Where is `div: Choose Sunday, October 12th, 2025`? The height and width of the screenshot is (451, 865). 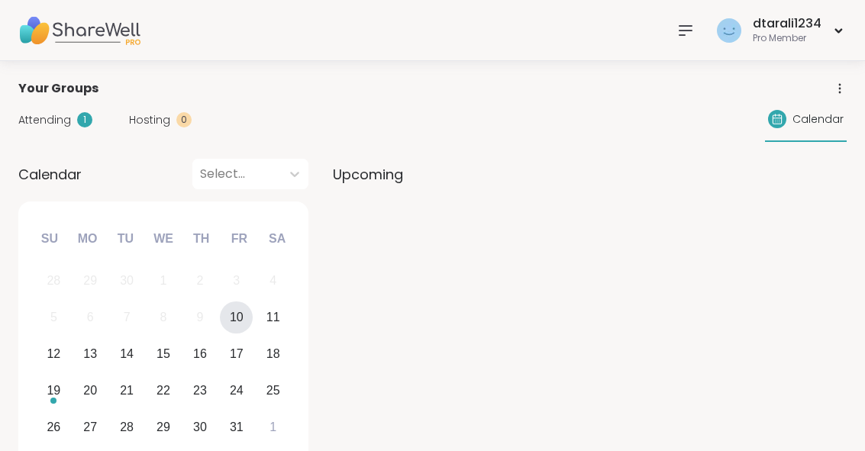 div: Choose Sunday, October 12th, 2025 is located at coordinates (53, 354).